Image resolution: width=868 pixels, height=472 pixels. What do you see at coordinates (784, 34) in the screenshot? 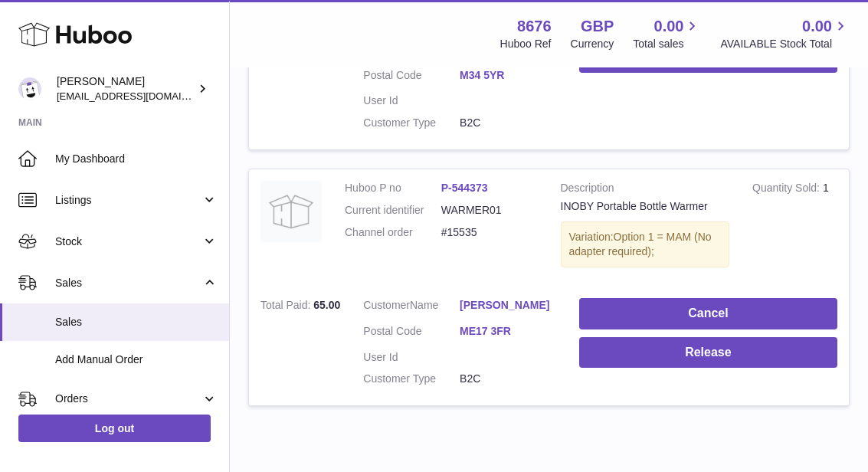
I see `a: 0.00 AVAILABLE Stock Total` at bounding box center [784, 34].